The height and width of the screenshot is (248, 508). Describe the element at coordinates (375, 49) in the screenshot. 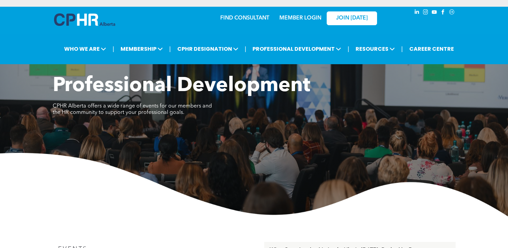

I see `span: RESOURCES` at that location.